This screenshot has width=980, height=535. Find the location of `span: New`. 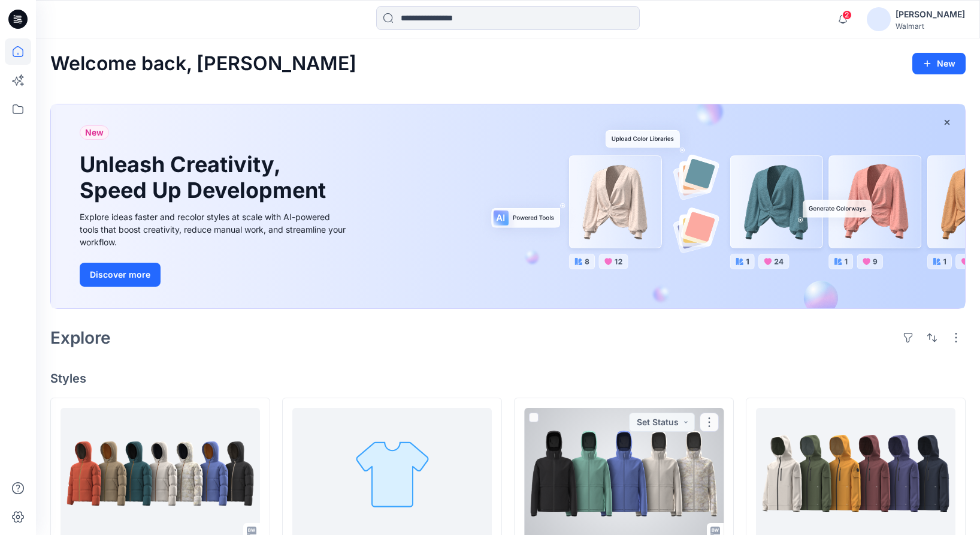

span: New is located at coordinates (94, 133).